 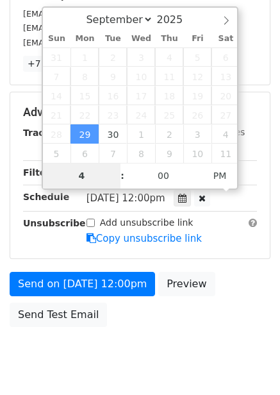 What do you see at coordinates (85, 95) in the screenshot?
I see `span: September 15, 2025` at bounding box center [85, 95].